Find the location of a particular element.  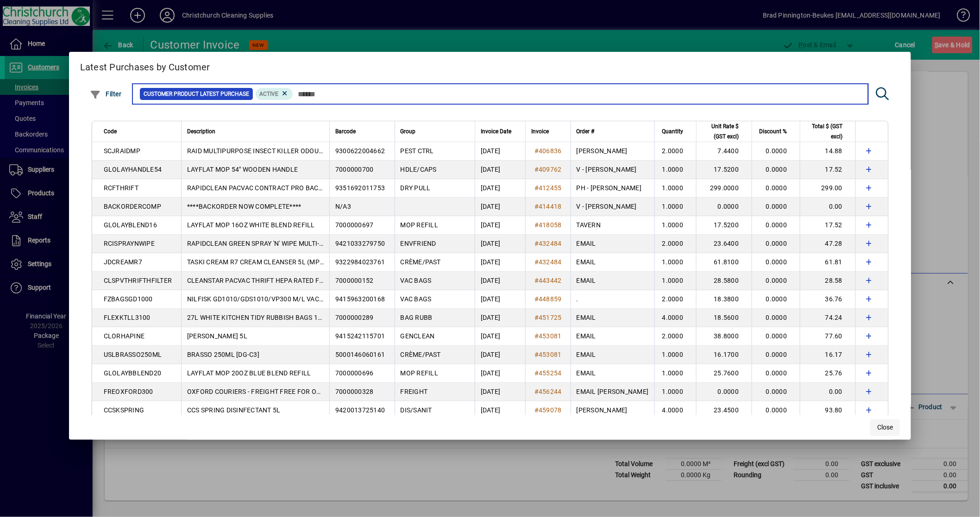

a: #406836 is located at coordinates (547, 150).